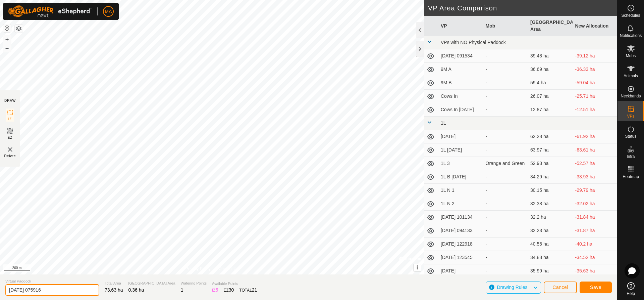 This screenshot has height=300, width=644. Describe the element at coordinates (595, 258) in the screenshot. I see `td: -34.52 ha` at that location.